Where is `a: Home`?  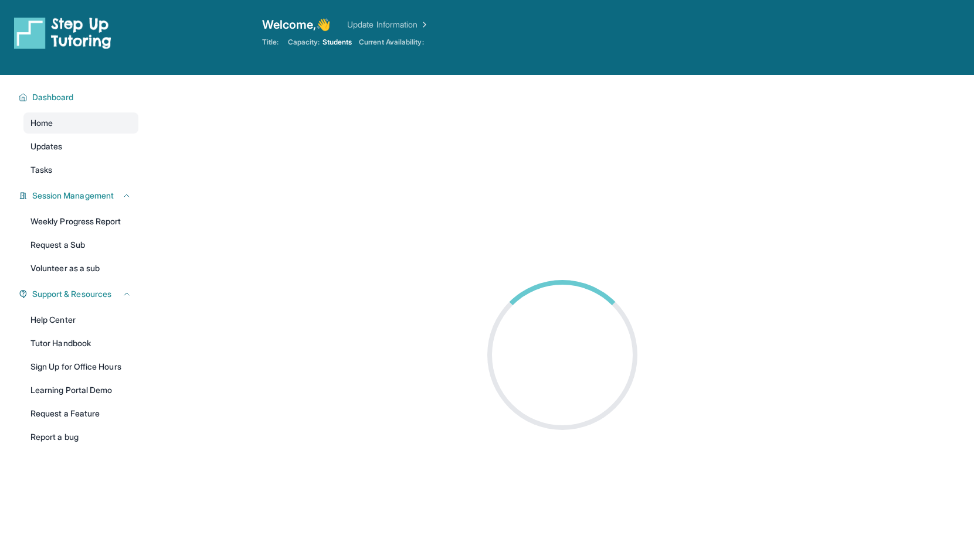
a: Home is located at coordinates (81, 123).